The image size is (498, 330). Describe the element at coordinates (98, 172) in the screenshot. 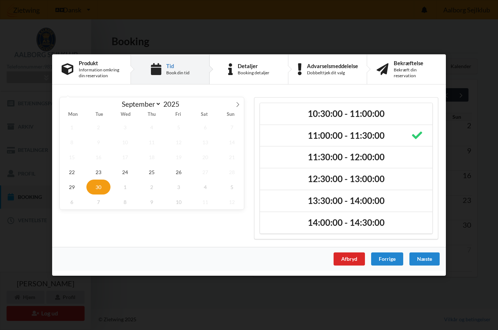

I see `span: September 23, 2025` at that location.